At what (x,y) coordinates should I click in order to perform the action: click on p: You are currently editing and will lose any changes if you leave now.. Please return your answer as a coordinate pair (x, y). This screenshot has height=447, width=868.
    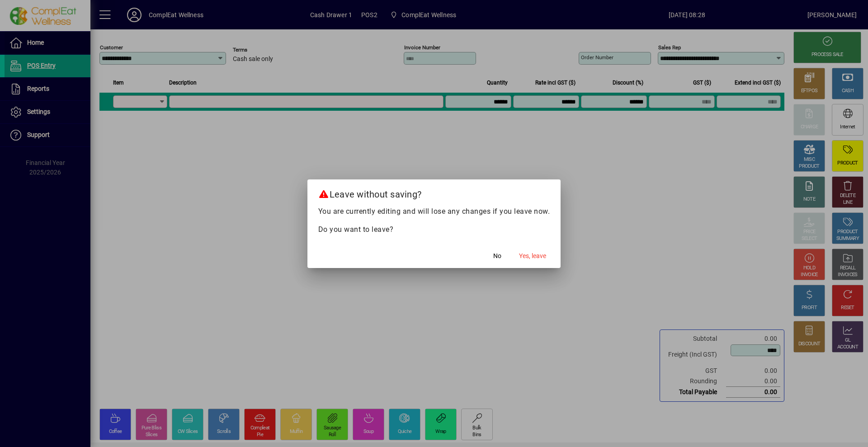
    Looking at the image, I should click on (434, 212).